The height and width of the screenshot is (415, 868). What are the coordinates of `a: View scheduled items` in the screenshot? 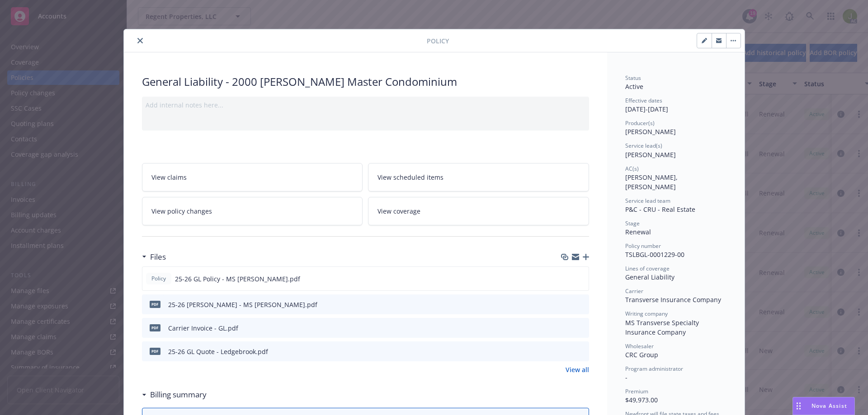 It's located at (478, 177).